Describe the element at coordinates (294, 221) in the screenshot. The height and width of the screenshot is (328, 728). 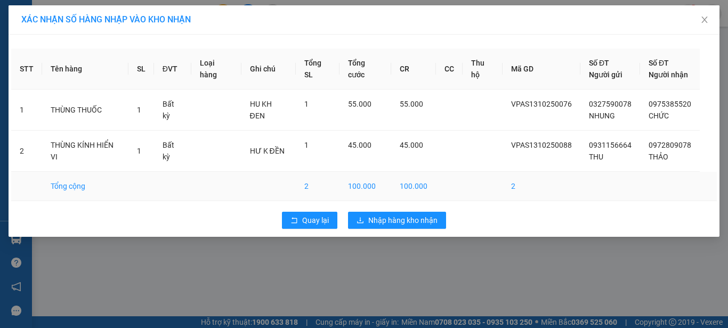
I see `span: rollback` at that location.